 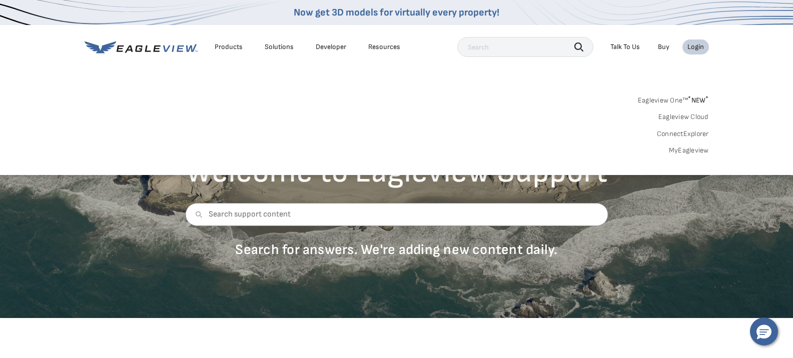 What do you see at coordinates (396, 13) in the screenshot?
I see `a: Now get 3D models for virtually every property!` at bounding box center [396, 13].